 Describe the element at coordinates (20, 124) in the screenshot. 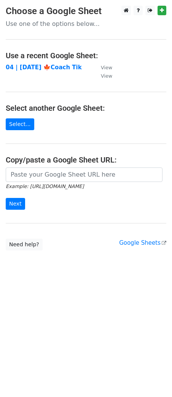

I see `a: Select...` at that location.